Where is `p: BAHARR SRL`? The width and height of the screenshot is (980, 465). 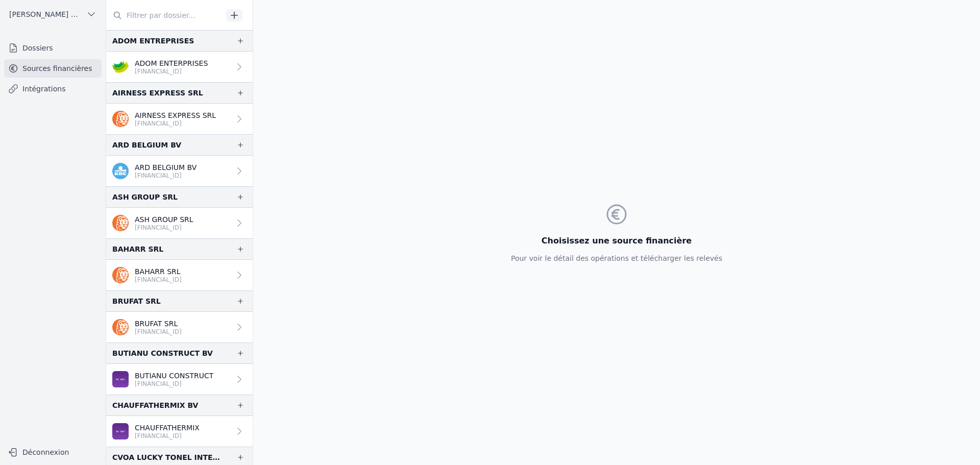
p: BAHARR SRL is located at coordinates (158, 271).